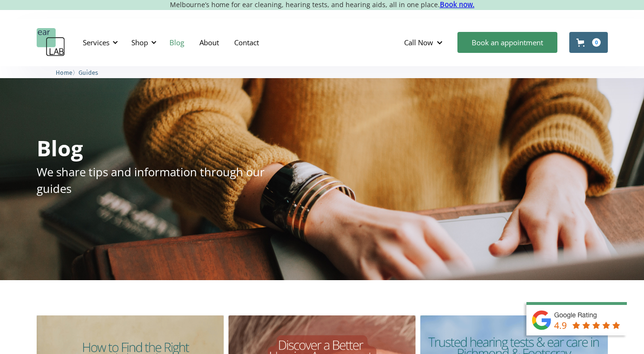  I want to click on p: We share tips and information through our guides, so click(163, 180).